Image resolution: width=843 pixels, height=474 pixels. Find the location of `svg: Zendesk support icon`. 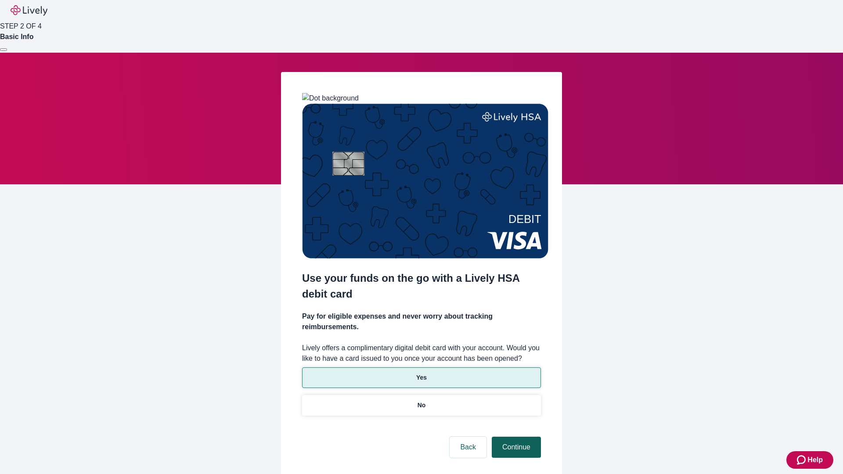

svg: Zendesk support icon is located at coordinates (802, 460).